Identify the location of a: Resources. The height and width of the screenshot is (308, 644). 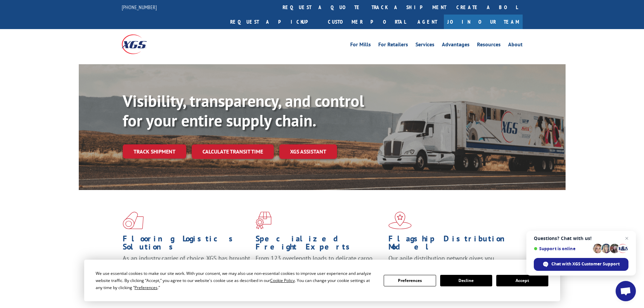
(489, 46).